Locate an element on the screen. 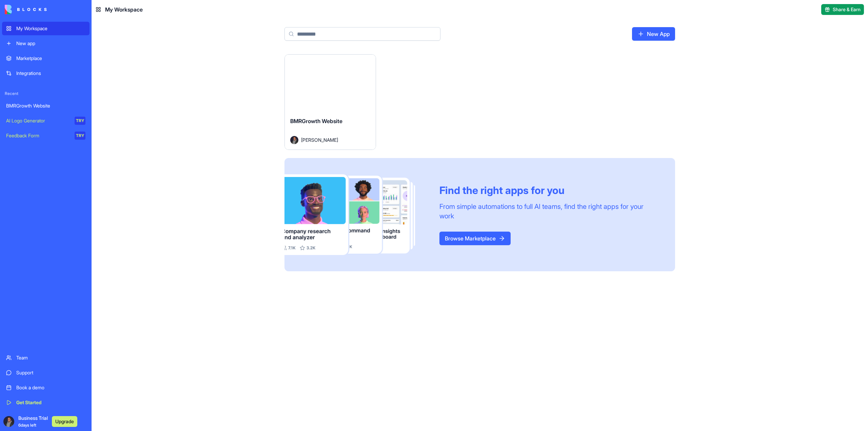 Image resolution: width=868 pixels, height=431 pixels. a: BMRGrowth Website is located at coordinates (45, 106).